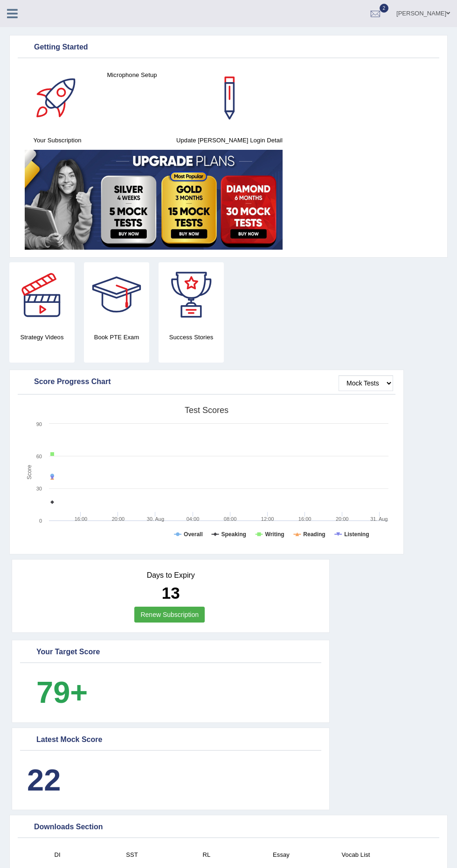  I want to click on text: 08:00, so click(230, 519).